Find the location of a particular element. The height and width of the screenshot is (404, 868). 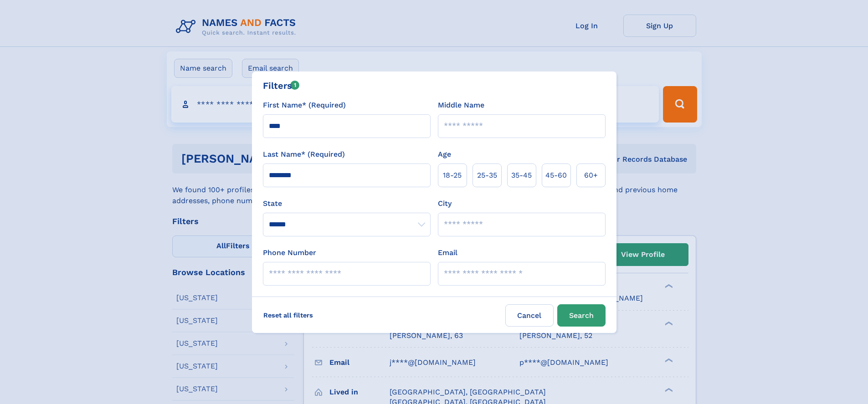

label: Cancel is located at coordinates (529, 315).